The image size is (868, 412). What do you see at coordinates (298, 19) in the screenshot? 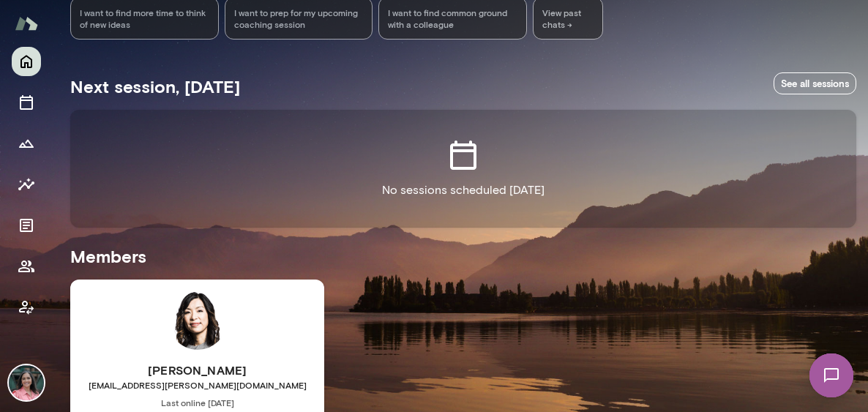
I see `span: I want to prep for my upcoming coaching session` at bounding box center [298, 19].